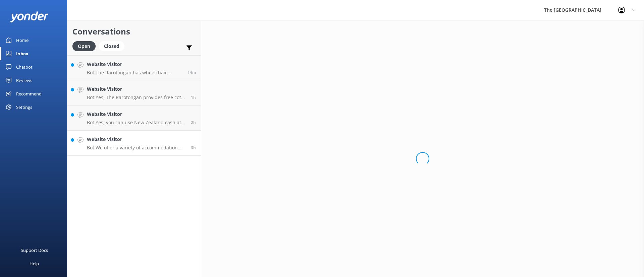 Image resolution: width=644 pixels, height=277 pixels. I want to click on img: yonder-white-logo.png, so click(29, 17).